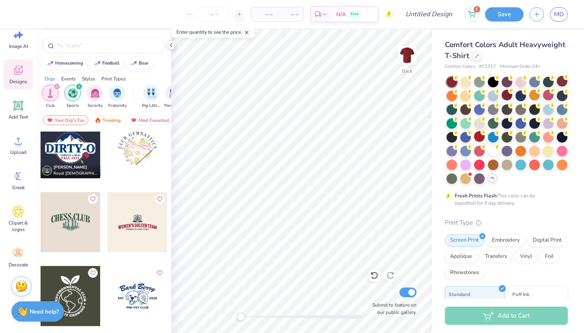 The image size is (584, 333). I want to click on strong: Need help?, so click(44, 311).